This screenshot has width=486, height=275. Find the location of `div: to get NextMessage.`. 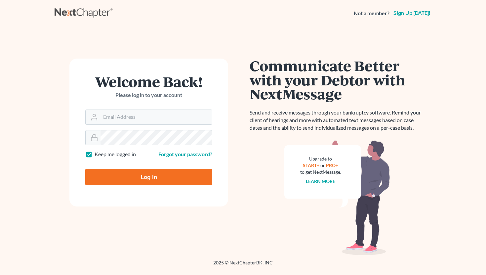

div: to get NextMessage. is located at coordinates (321, 172).